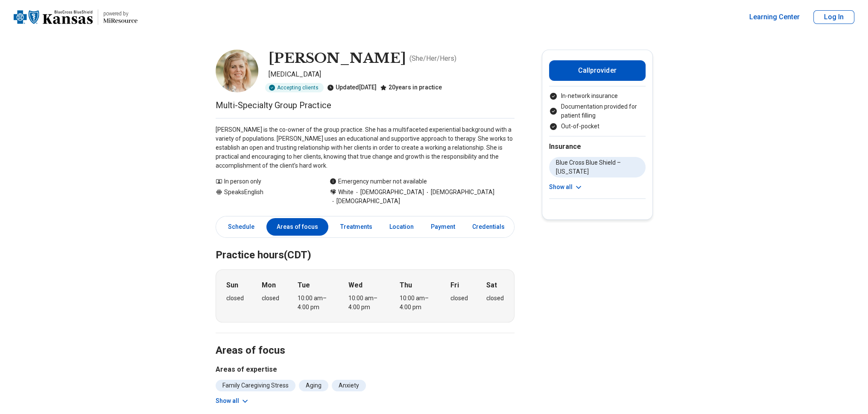 The image size is (868, 414). Describe the element at coordinates (597, 111) in the screenshot. I see `li: Documentation provided for patient filling` at that location.